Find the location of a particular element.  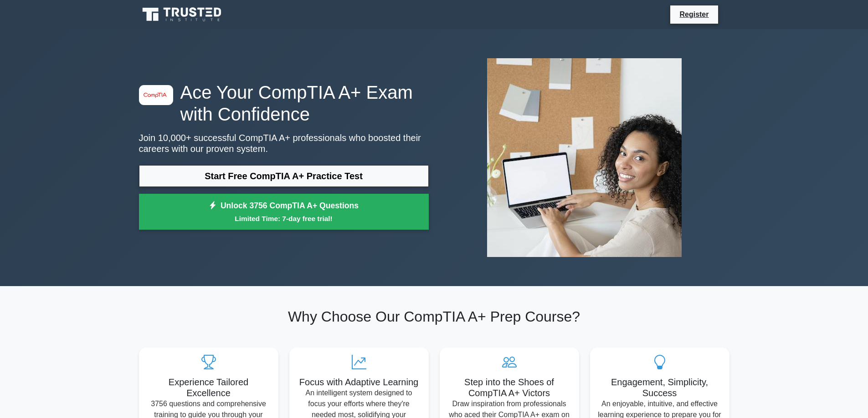

a: Register is located at coordinates (694, 14).